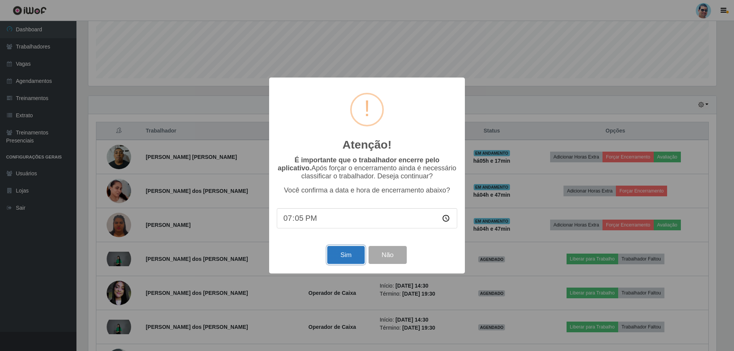  Describe the element at coordinates (367, 168) in the screenshot. I see `p: Após forçar o encerramento ainda é necessário classificar o trabalhador. Deseja continuar?` at that location.